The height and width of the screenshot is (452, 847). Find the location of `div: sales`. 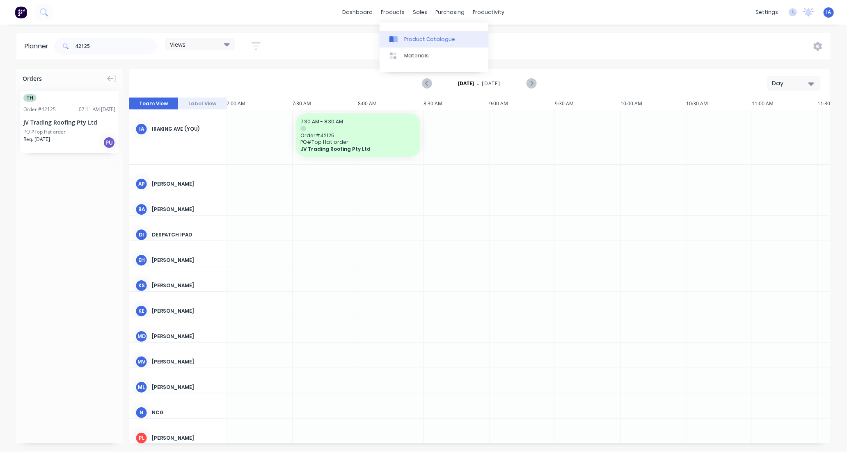

div: sales is located at coordinates (420, 12).